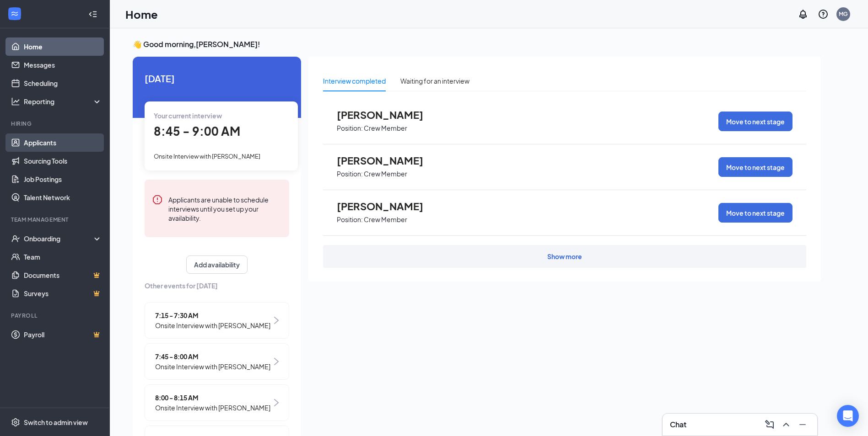 The width and height of the screenshot is (868, 436). What do you see at coordinates (56, 315) in the screenshot?
I see `div: Payroll` at bounding box center [56, 315].